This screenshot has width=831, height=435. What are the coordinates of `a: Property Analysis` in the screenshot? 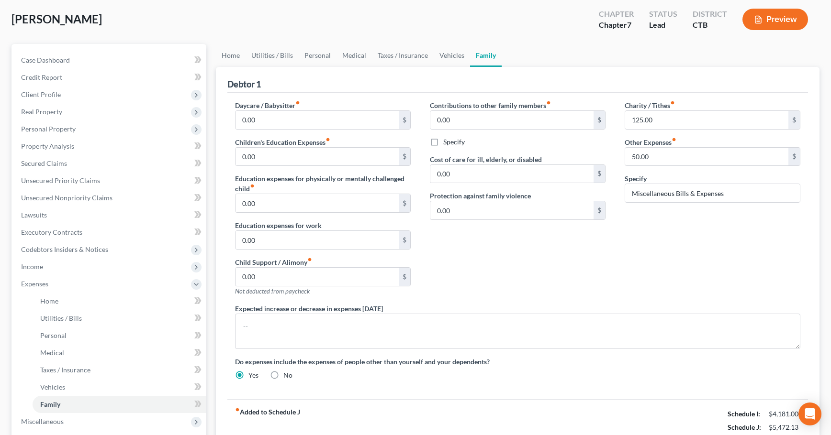 It's located at (110, 146).